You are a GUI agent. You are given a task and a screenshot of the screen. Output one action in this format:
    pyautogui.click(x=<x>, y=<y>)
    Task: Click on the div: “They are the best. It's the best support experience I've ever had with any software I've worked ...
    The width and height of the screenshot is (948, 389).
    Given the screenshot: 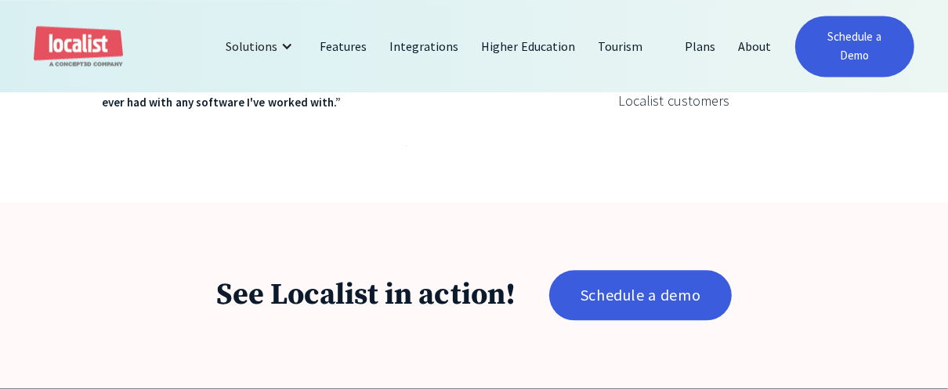 What is the action you would take?
    pyautogui.click(x=254, y=93)
    